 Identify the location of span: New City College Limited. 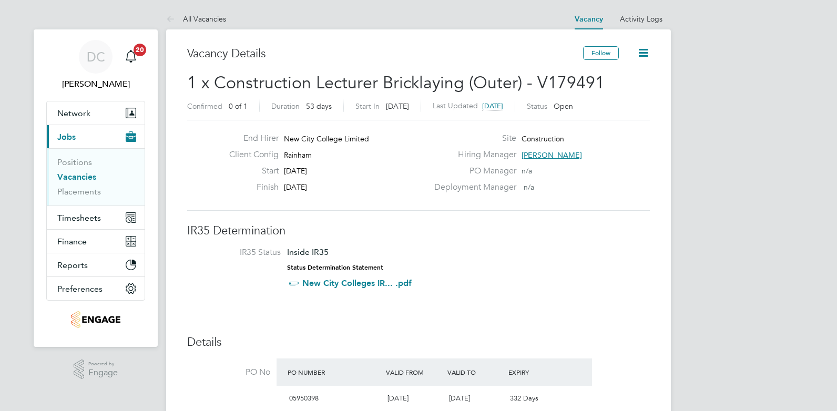
(327, 139).